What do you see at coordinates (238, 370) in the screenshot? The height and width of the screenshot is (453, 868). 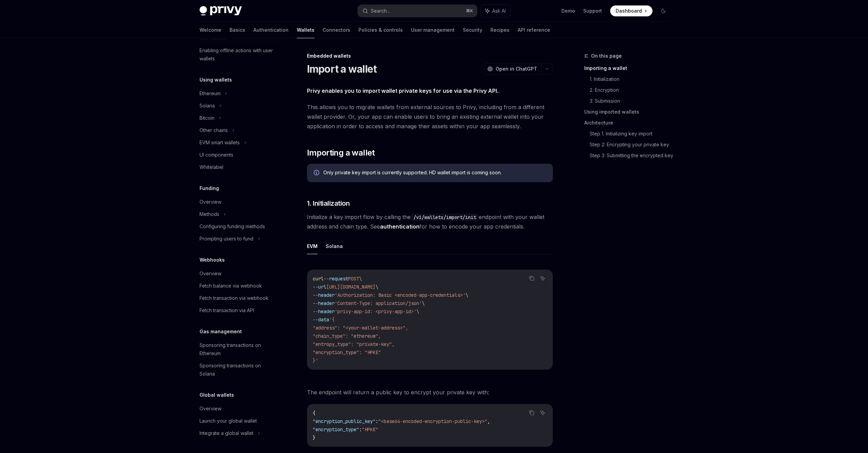 I see `a: Sponsoring transactions on Solana` at bounding box center [238, 370].